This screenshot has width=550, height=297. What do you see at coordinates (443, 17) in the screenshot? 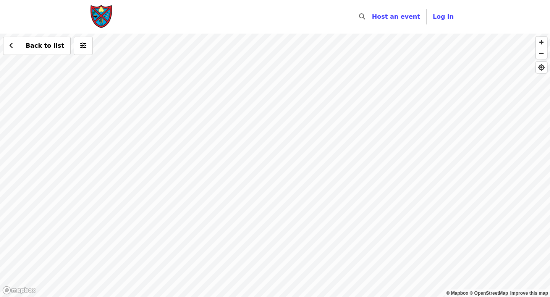
I see `button: Log in` at bounding box center [443, 17].